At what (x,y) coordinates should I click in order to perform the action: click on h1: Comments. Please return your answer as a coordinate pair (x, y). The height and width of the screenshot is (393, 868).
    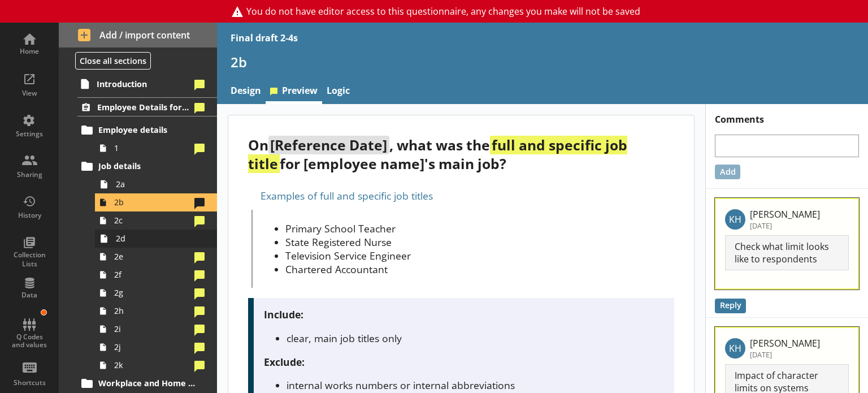
    Looking at the image, I should click on (786, 115).